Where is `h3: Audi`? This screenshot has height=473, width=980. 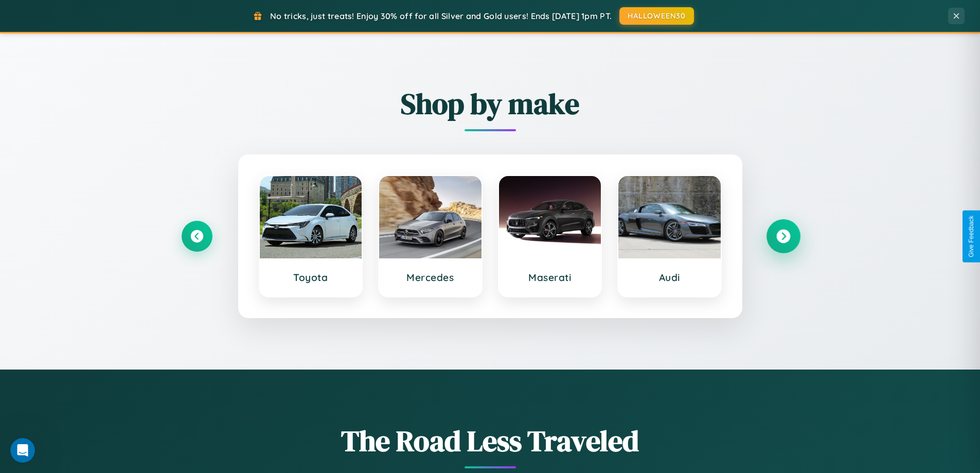 h3: Audi is located at coordinates (669, 278).